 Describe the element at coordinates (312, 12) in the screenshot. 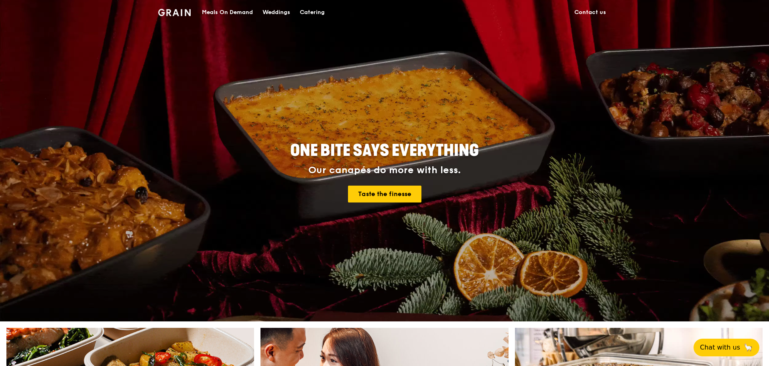

I see `a: Catering` at that location.